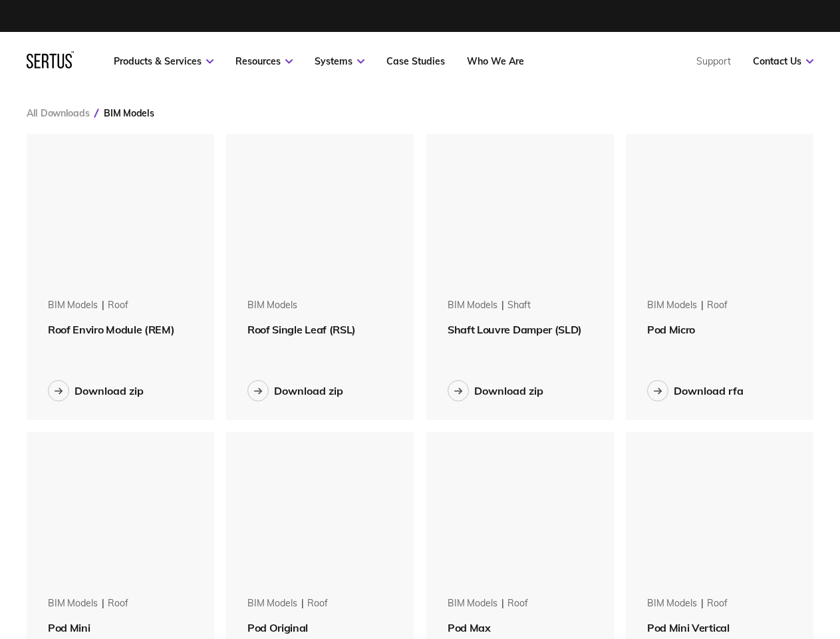 The height and width of the screenshot is (639, 840). I want to click on span: Roof Single Leaf (RSL), so click(301, 329).